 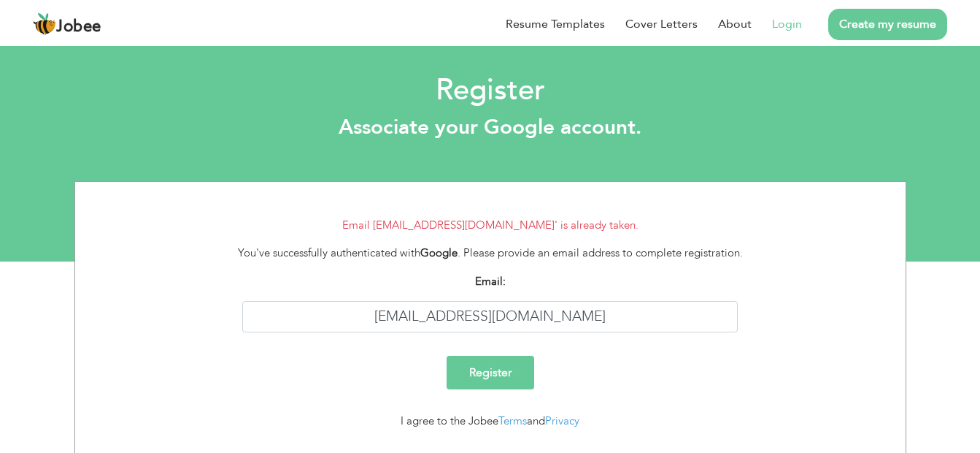 I want to click on a: Create my resume, so click(x=888, y=24).